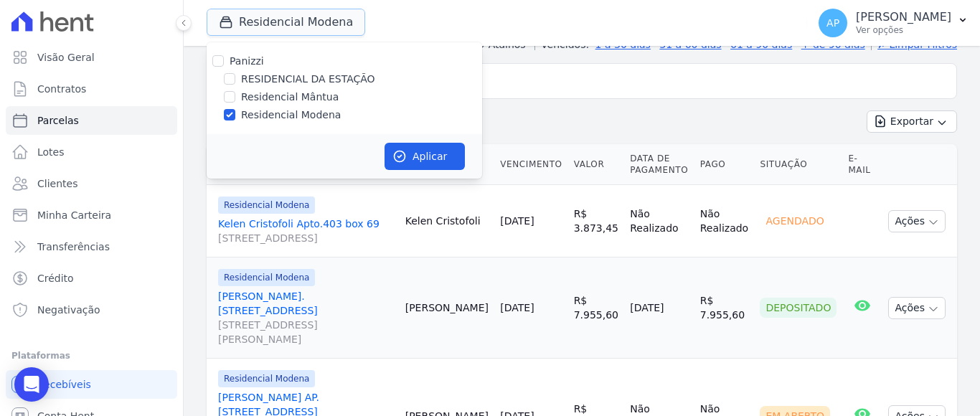 The height and width of the screenshot is (416, 980). I want to click on a: Negativação, so click(91, 310).